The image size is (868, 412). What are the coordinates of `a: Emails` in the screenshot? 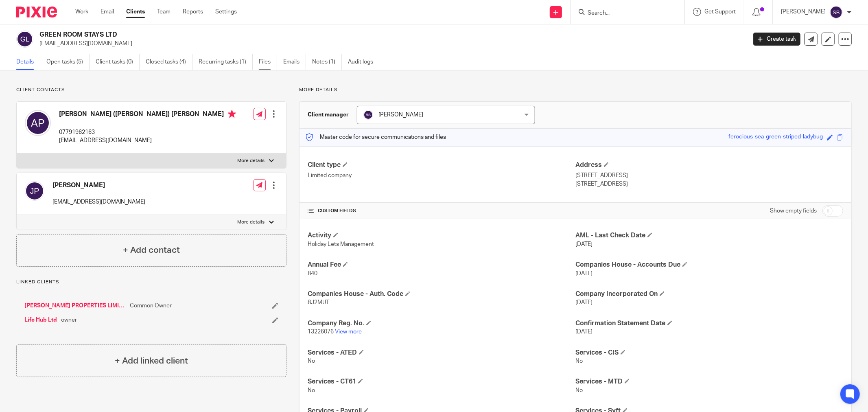 It's located at (295, 62).